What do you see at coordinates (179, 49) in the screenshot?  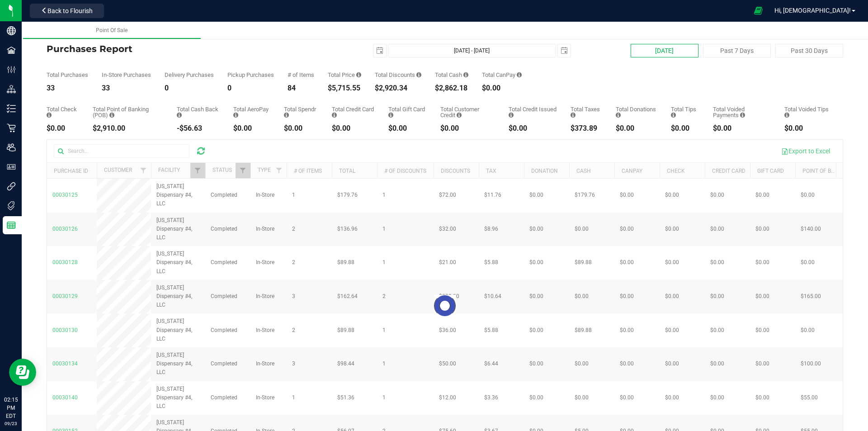 I see `h4: Purchases Report` at bounding box center [179, 49].